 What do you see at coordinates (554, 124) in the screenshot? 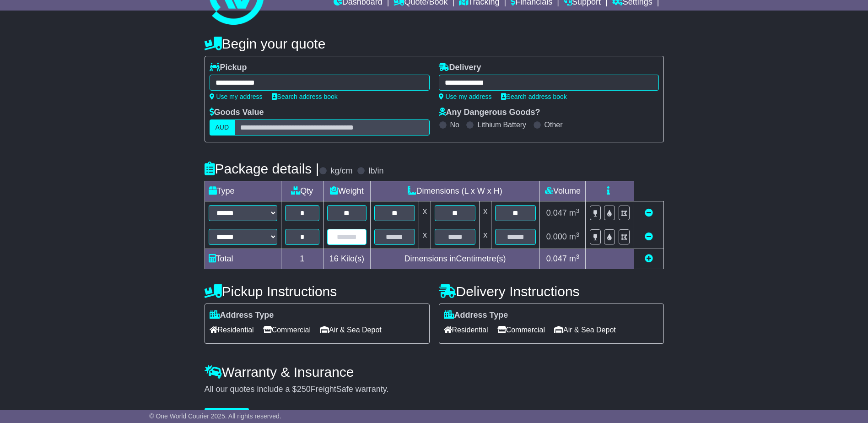
I see `label: Other` at bounding box center [554, 124].